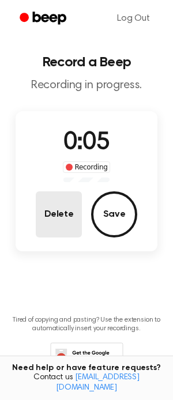 The image size is (173, 400). What do you see at coordinates (133, 18) in the screenshot?
I see `a: Log Out` at bounding box center [133, 18].